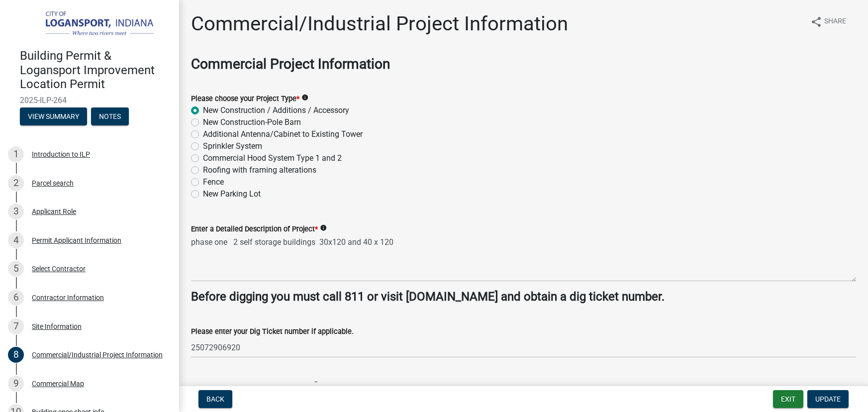 This screenshot has width=868, height=412. I want to click on label: Enter a Detailed Description of Project, so click(254, 229).